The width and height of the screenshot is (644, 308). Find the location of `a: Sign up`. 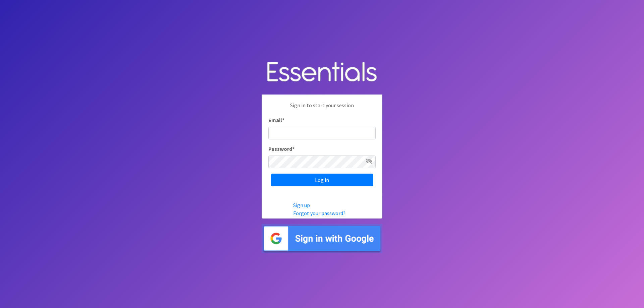

a: Sign up is located at coordinates (302, 205).